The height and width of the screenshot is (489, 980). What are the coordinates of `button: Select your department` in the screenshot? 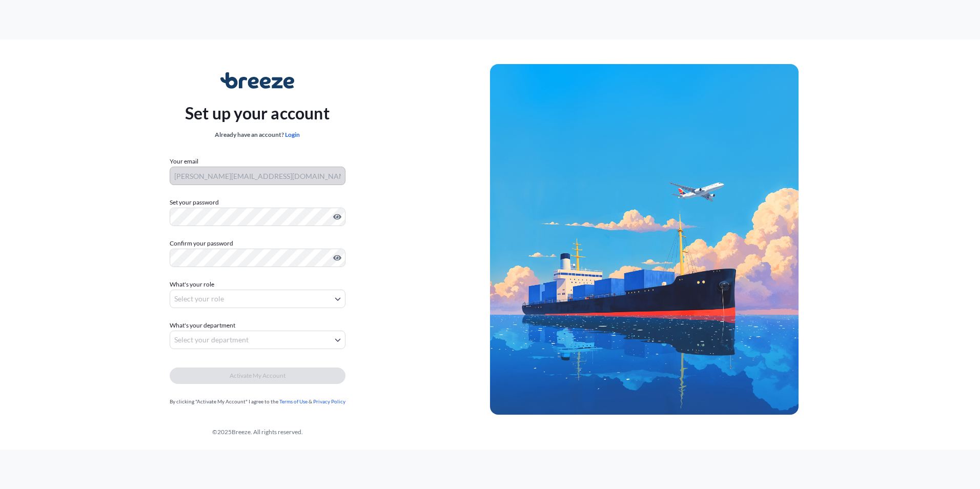 It's located at (257, 340).